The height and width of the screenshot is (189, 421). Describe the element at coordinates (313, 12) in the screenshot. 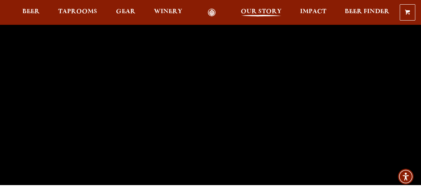

I see `span: Impact` at that location.